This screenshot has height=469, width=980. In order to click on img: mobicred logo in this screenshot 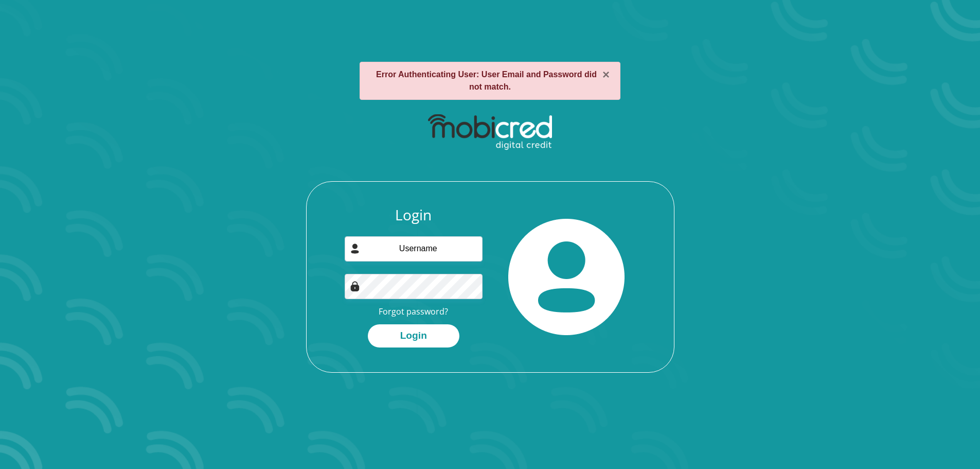, I will do `click(490, 133)`.